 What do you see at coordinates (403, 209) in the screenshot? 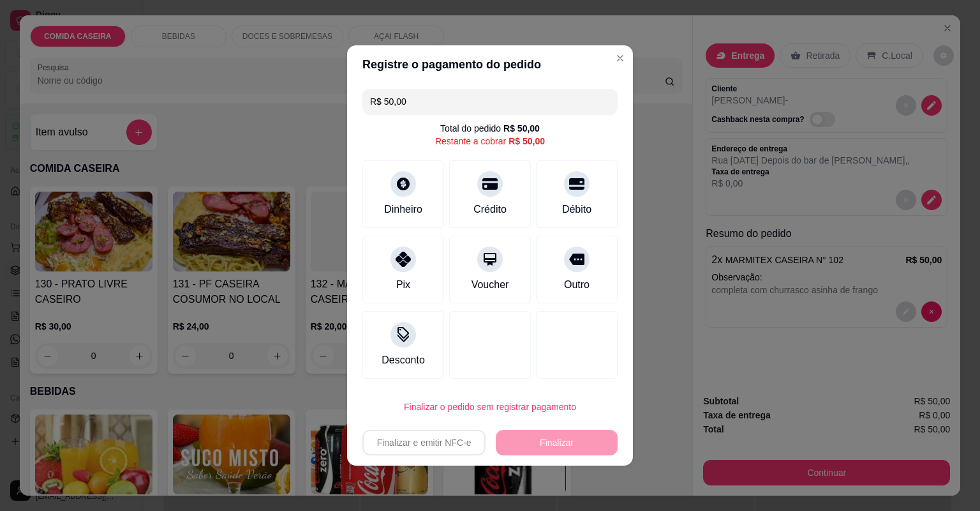
I see `div: Dinheiro` at bounding box center [403, 209].